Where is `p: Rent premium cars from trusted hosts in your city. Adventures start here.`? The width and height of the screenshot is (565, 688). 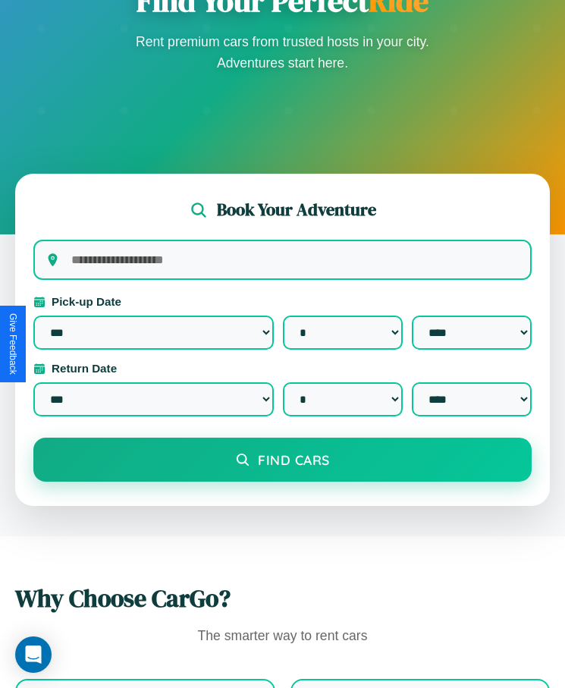 p: Rent premium cars from trusted hosts in your city. Adventures start here. is located at coordinates (283, 52).